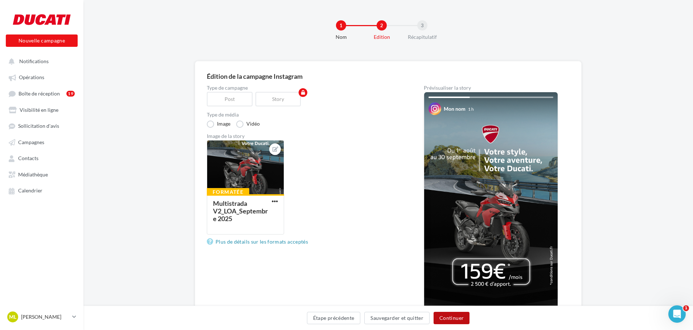 Image resolution: width=693 pixels, height=330 pixels. I want to click on span: Visibilité en ligne, so click(39, 110).